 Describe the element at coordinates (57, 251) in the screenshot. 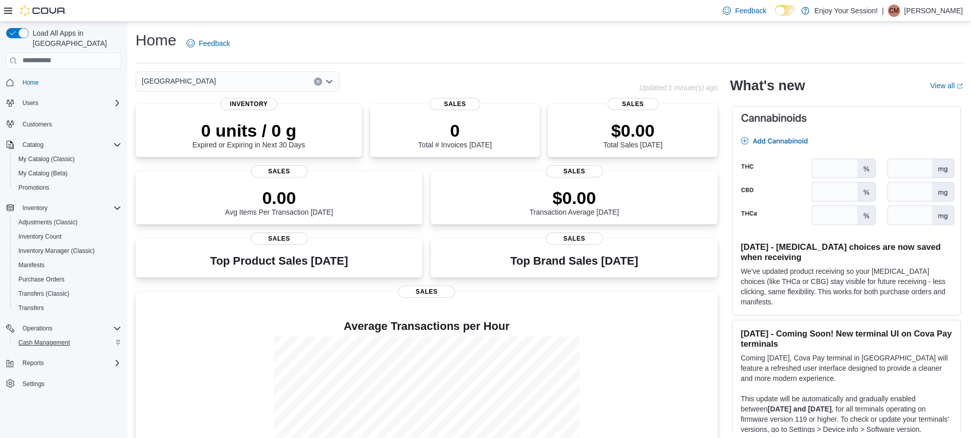

I see `a: Inventory Manager (Classic)` at that location.